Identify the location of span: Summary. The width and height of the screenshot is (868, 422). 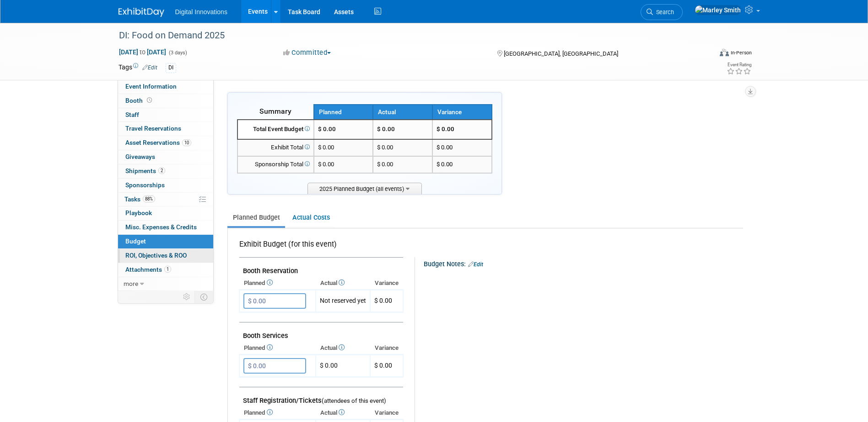
(275, 111).